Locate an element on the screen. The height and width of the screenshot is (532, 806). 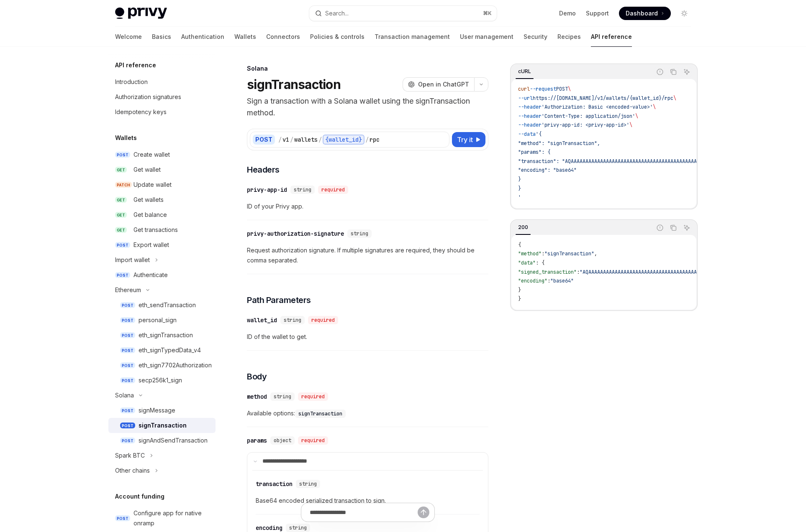
div: eth_signTypedData_v4 is located at coordinates (169, 350).